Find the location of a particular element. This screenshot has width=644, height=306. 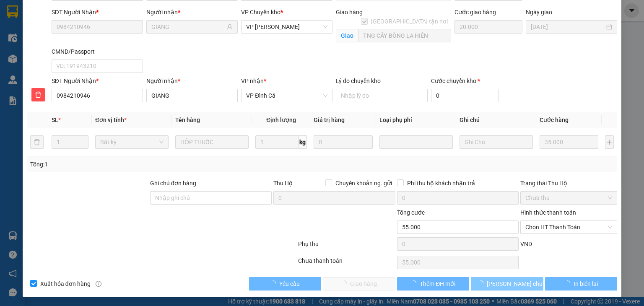

span: In biên lai is located at coordinates (586, 284).